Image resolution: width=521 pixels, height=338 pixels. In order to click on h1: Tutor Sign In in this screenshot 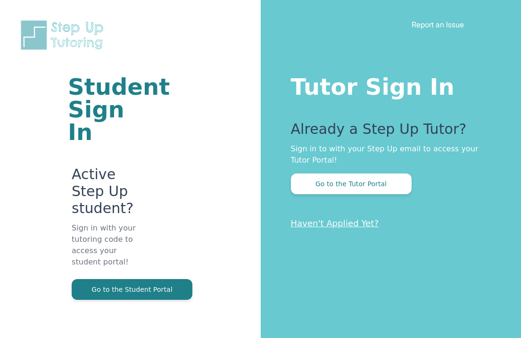, I will do `click(387, 85)`.